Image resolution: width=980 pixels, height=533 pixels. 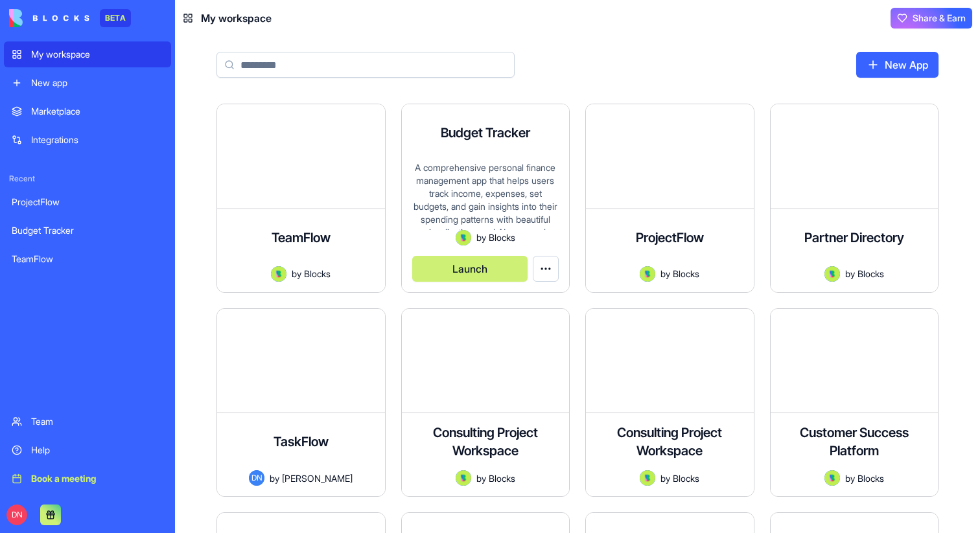 What do you see at coordinates (88, 421) in the screenshot?
I see `a: Team` at bounding box center [88, 421].